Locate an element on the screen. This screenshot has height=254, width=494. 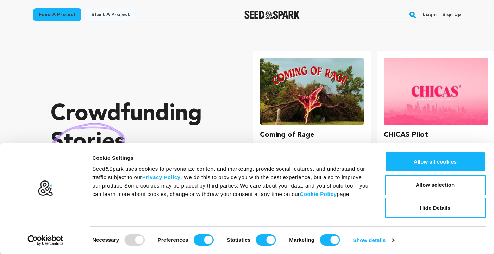
h3: CHICAS Pilot is located at coordinates (406, 135).